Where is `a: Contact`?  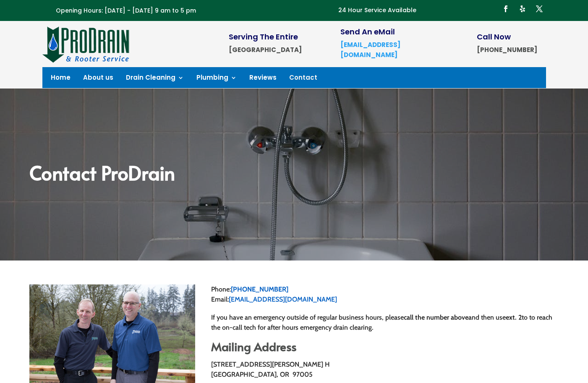
a: Contact is located at coordinates (303, 79).